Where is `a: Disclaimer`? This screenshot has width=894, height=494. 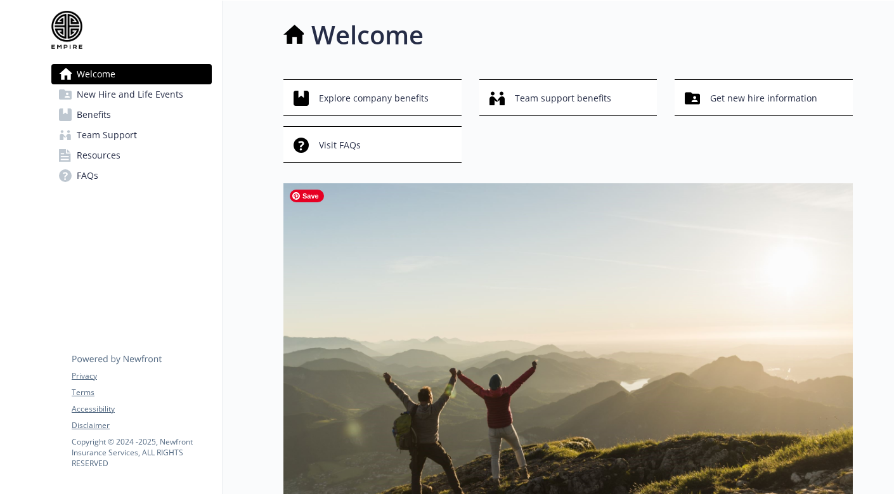 a: Disclaimer is located at coordinates (141, 426).